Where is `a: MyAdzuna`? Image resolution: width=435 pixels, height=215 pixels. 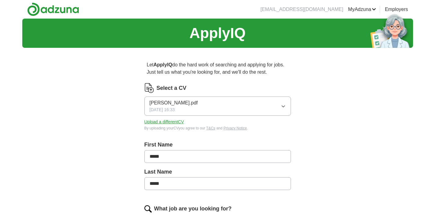 a: MyAdzuna is located at coordinates (362, 9).